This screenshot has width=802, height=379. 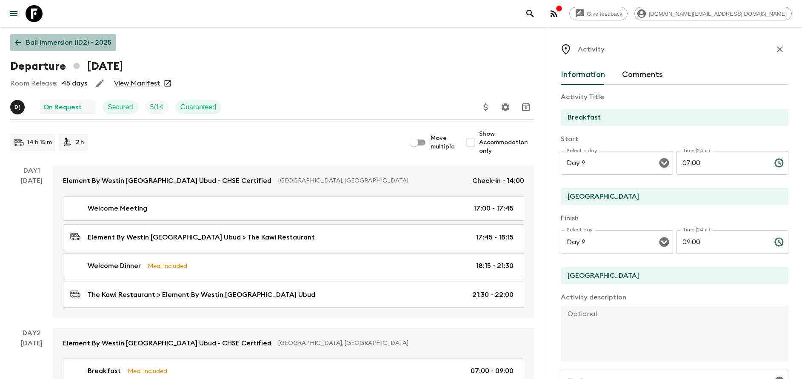 I want to click on button: Update Price, Early Bird Discount and Costs, so click(x=486, y=107).